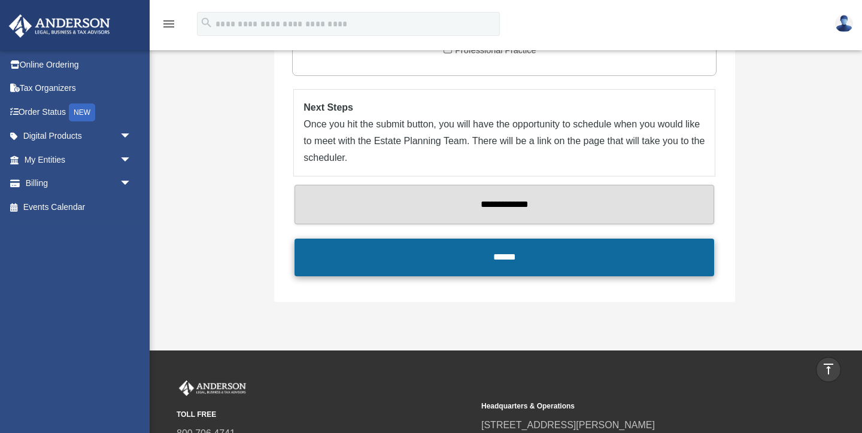 This screenshot has width=862, height=433. Describe the element at coordinates (79, 207) in the screenshot. I see `a: Events Calendar` at that location.